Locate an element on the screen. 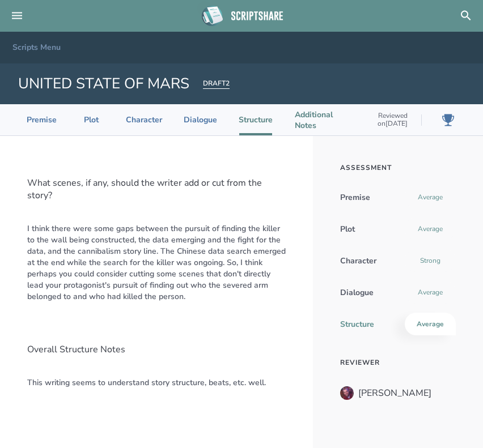 This screenshot has width=483, height=448. div: Premise is located at coordinates (355, 197).